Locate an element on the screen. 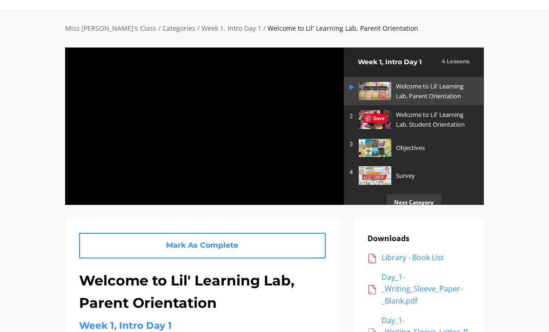 This screenshot has height=332, width=549. p: Welcome to Lil' Learning Lab, Student Orientation is located at coordinates (434, 120).